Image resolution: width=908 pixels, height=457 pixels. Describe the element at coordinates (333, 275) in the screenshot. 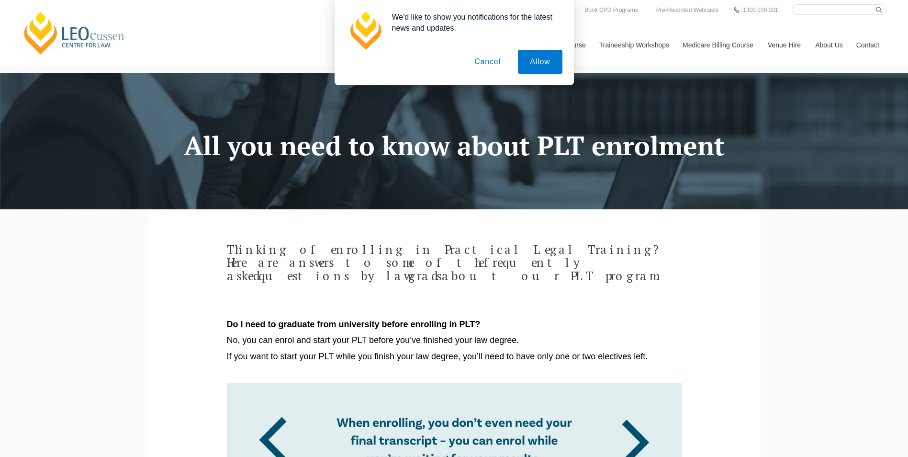

I see `span: questions by law` at that location.